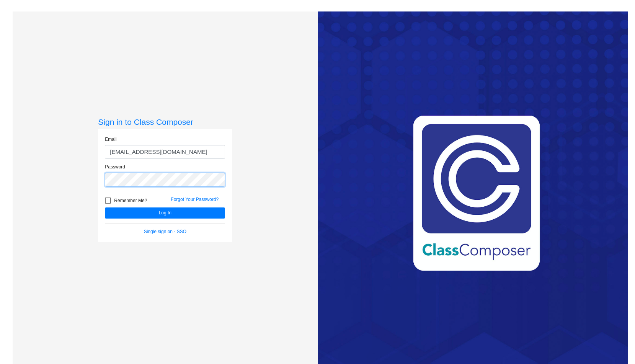 This screenshot has width=635, height=364. Describe the element at coordinates (111, 139) in the screenshot. I see `label: Email` at that location.